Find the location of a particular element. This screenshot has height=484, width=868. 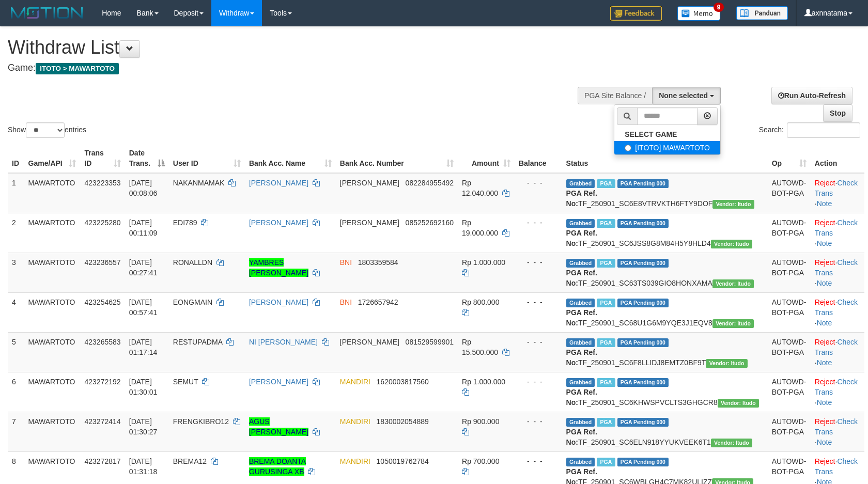

span: Marked by axnjistel is located at coordinates (606, 224).